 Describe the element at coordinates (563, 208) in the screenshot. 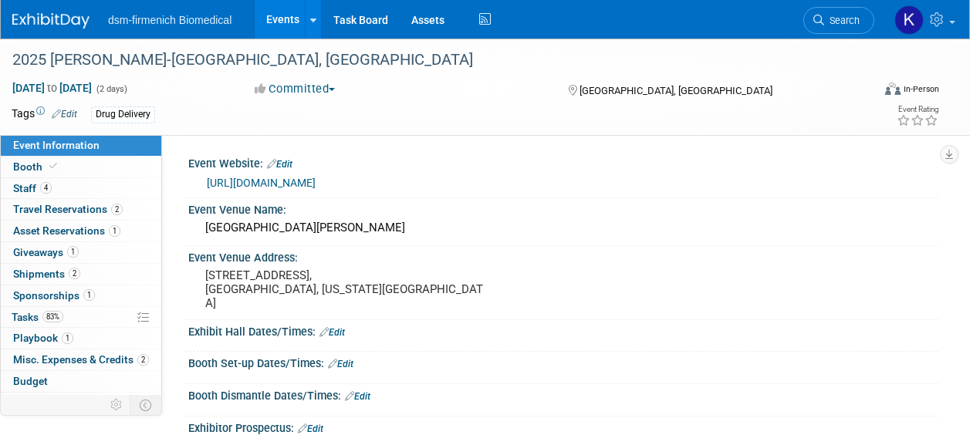

I see `div: Event Venue Name:` at that location.